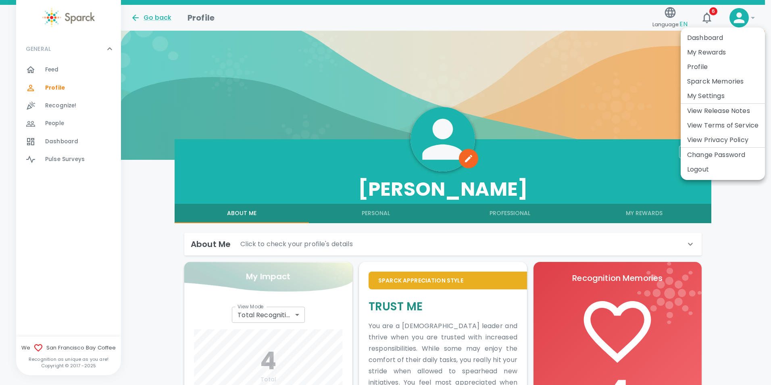 This screenshot has width=771, height=385. Describe the element at coordinates (723, 155) in the screenshot. I see `li: Change Password` at that location.